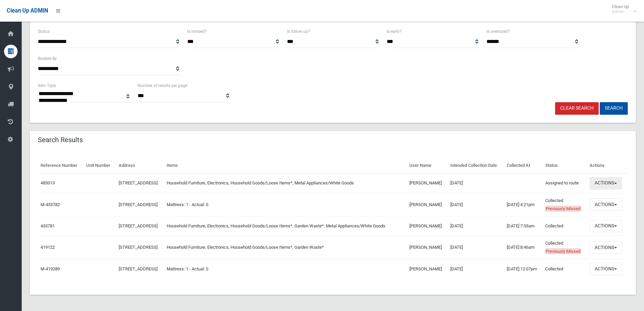  What do you see at coordinates (614, 108) in the screenshot?
I see `button: Search` at bounding box center [614, 108].